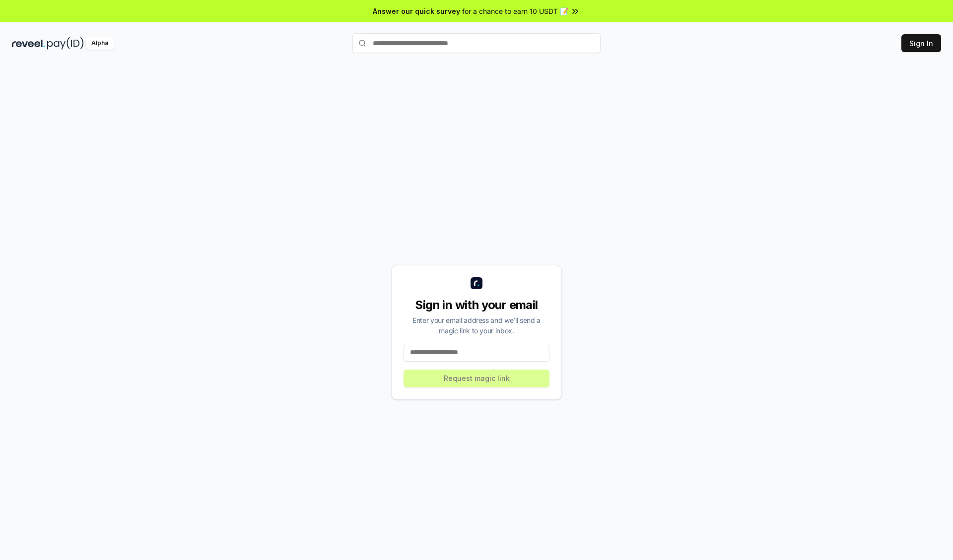  I want to click on button: Sign In, so click(921, 43).